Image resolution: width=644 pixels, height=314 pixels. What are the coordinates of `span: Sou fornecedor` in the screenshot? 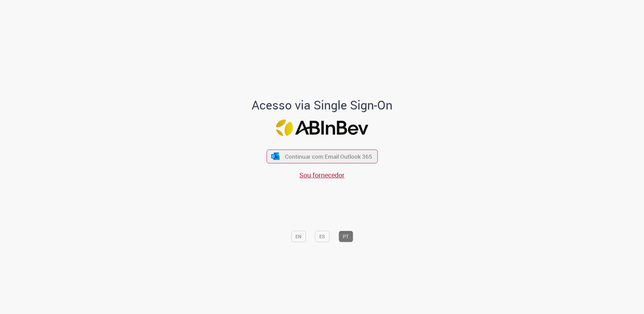 It's located at (322, 175).